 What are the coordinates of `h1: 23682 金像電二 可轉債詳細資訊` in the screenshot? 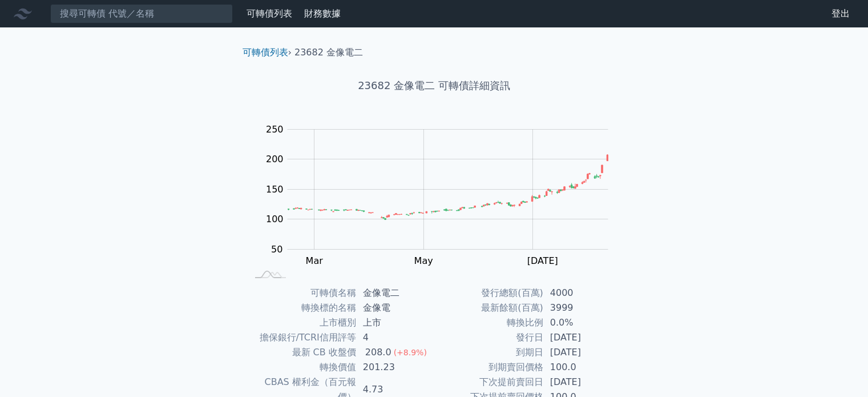 It's located at (435, 85).